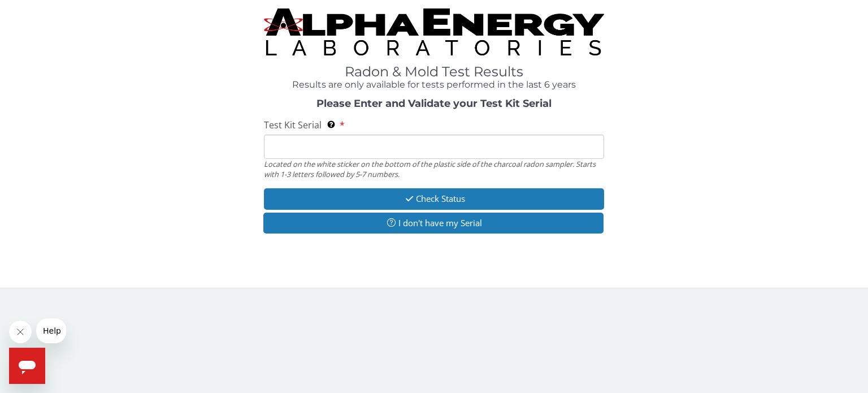 This screenshot has height=393, width=868. I want to click on img: TightCrop.jpg, so click(434, 31).